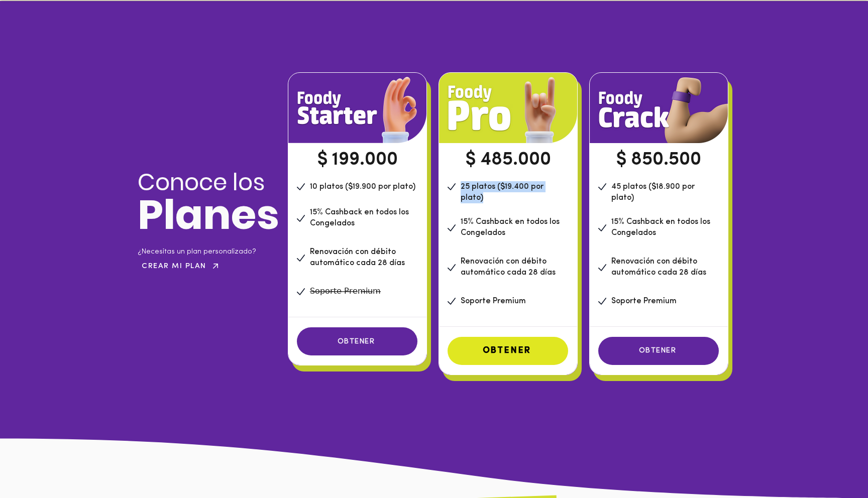 This screenshot has width=868, height=498. What do you see at coordinates (174, 266) in the screenshot?
I see `span: CREAR MI PLAN` at bounding box center [174, 266].